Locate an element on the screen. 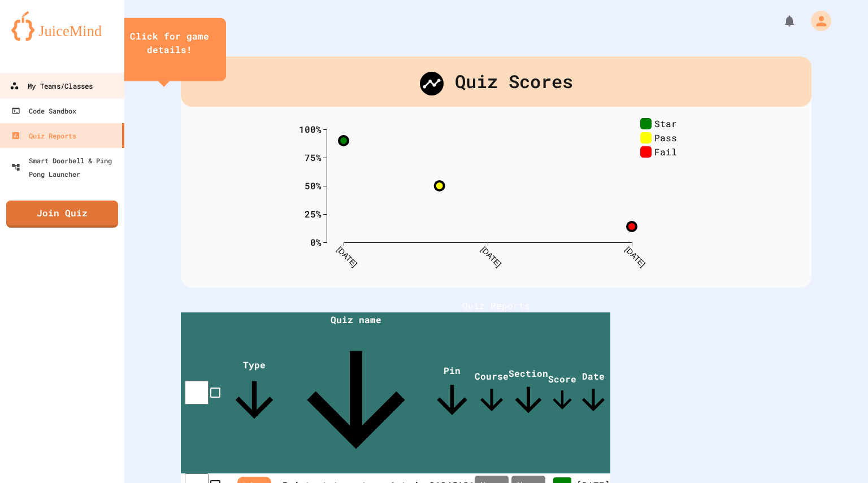 Image resolution: width=868 pixels, height=483 pixels. span: Score is located at coordinates (562, 393).